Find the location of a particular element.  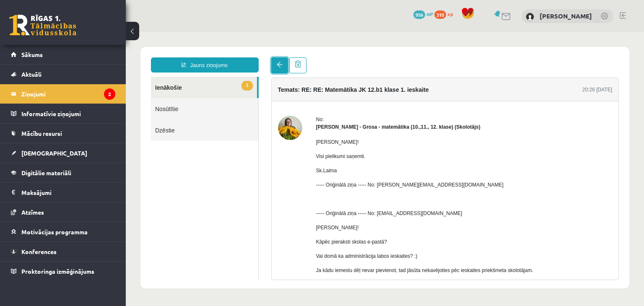

i: 2 is located at coordinates (109, 94).